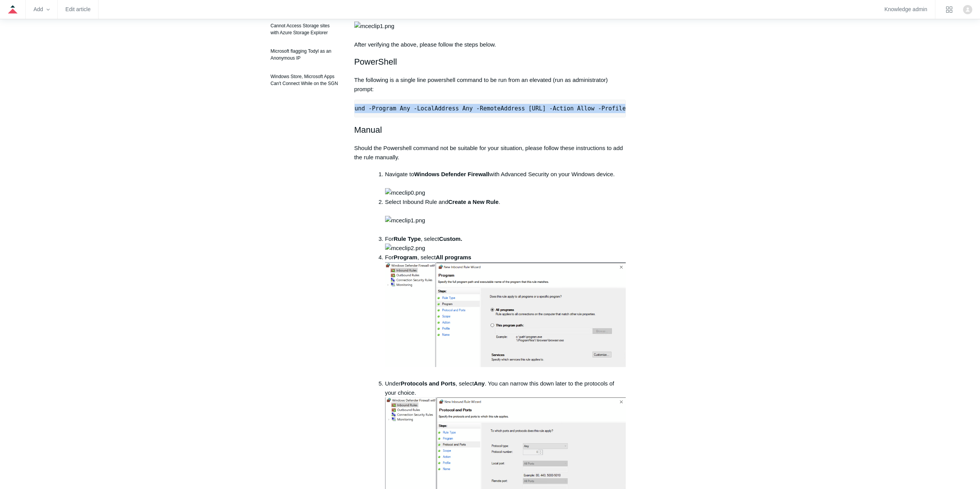  I want to click on a: Edit article, so click(78, 9).